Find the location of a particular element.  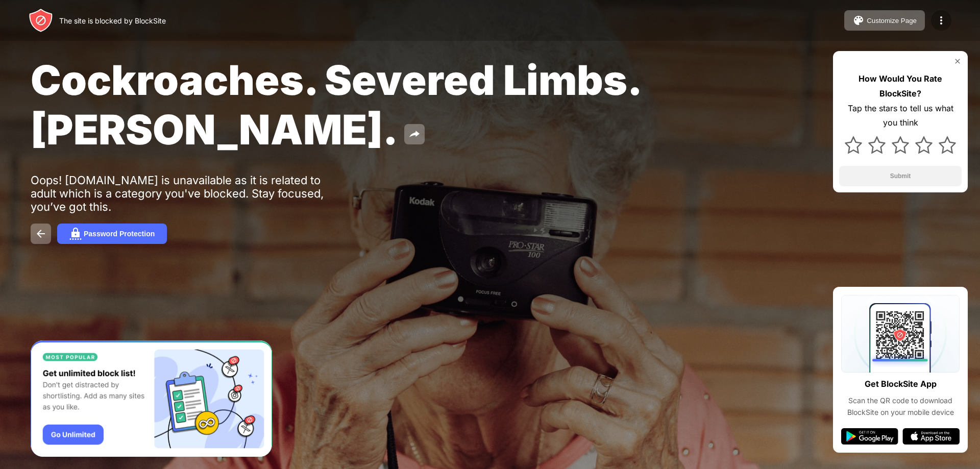

div: Get BlockSite App is located at coordinates (900, 384).